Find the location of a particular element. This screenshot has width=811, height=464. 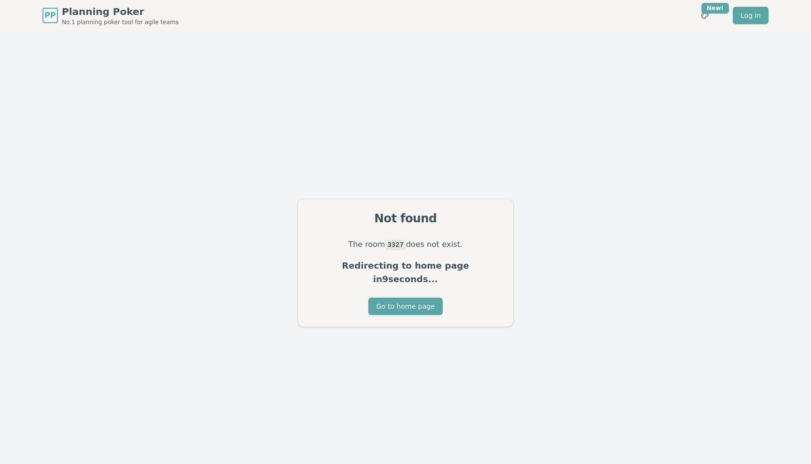

button: New! is located at coordinates (705, 15).